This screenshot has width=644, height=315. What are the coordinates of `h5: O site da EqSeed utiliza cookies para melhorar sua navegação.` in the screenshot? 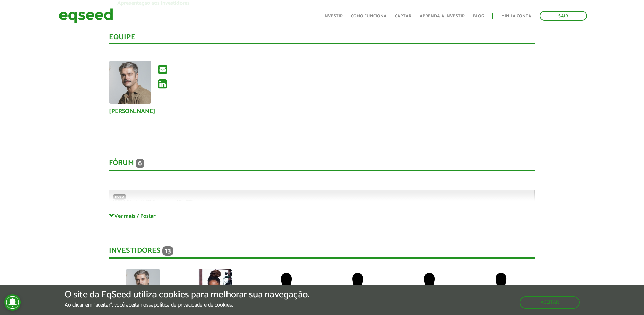 It's located at (187, 295).